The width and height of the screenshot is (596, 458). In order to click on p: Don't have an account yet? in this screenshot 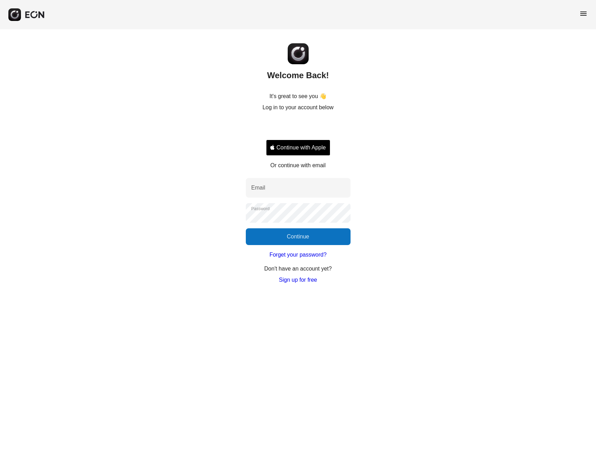, I will do `click(298, 269)`.